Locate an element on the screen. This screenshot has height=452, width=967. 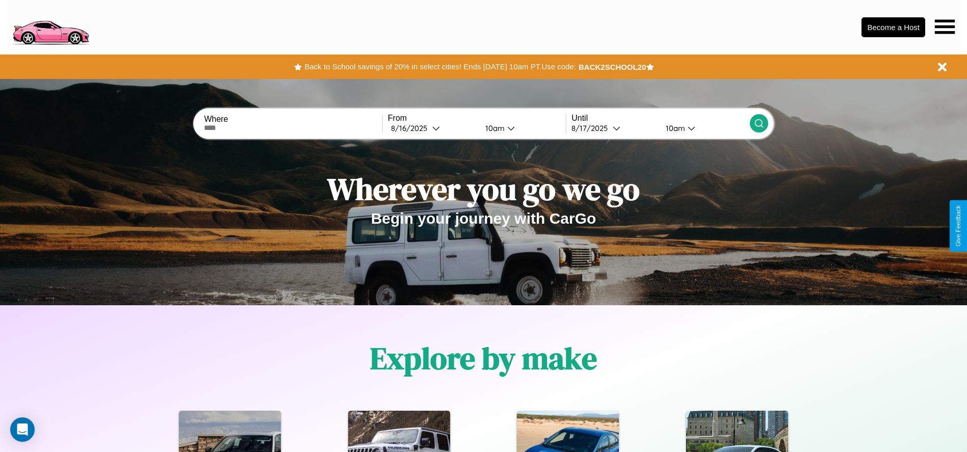
img: logo is located at coordinates (50, 26).